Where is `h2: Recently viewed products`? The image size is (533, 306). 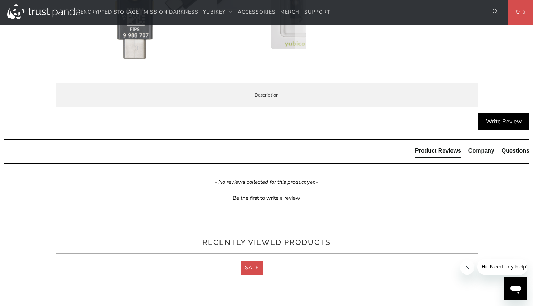 h2: Recently viewed products is located at coordinates (267, 243).